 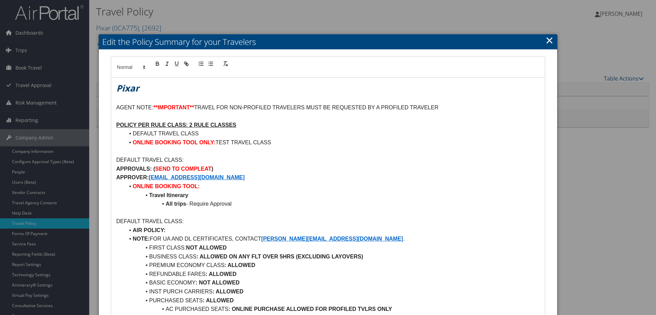 What do you see at coordinates (280, 257) in the screenshot?
I see `strong: : ALLOWED ON ANY FLT OVER 5HRS (EXCLUDING LAYOVERS)` at bounding box center [280, 257].